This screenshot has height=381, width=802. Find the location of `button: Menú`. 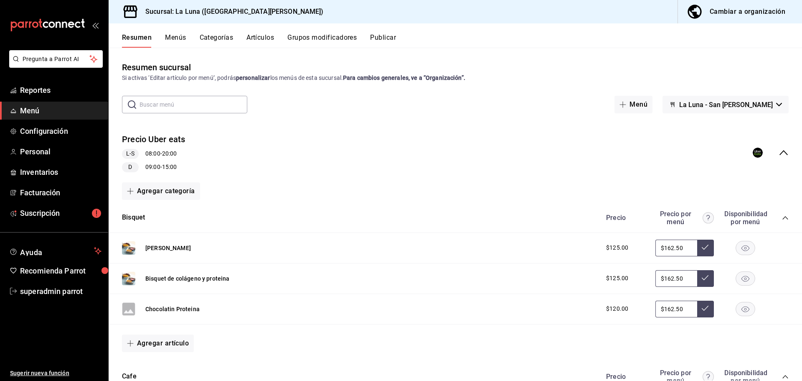

button: Menú is located at coordinates (633, 104).